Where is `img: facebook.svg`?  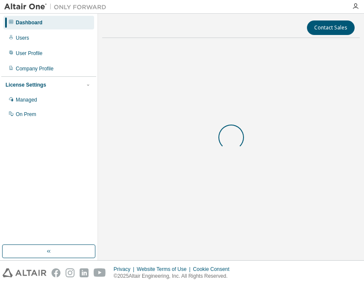
img: facebook.svg is located at coordinates (56, 272).